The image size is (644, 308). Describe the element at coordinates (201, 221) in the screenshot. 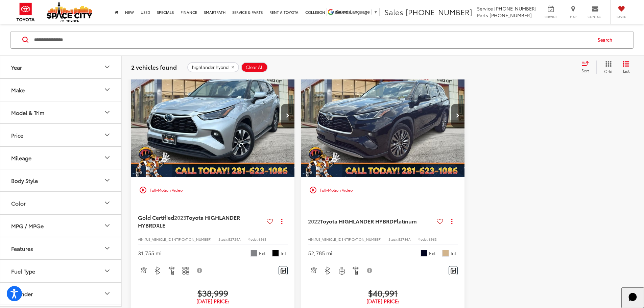

I see `a: Gold Certified2023Toyota HIGHLANDER HYBRDXLE` at that location.